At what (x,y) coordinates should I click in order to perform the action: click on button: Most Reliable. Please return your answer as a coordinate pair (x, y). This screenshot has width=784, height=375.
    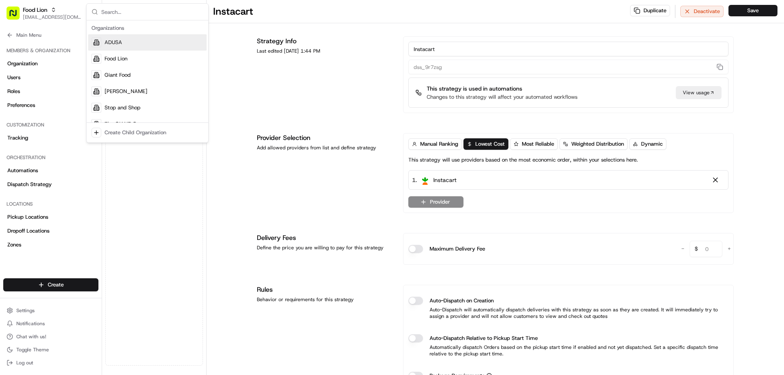
    Looking at the image, I should click on (534, 144).